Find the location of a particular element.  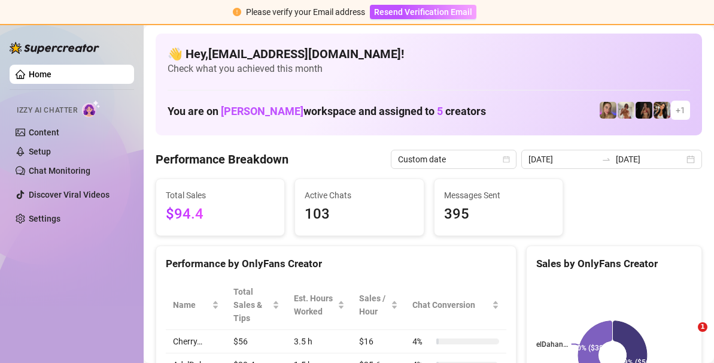

td: 3.5 h is located at coordinates (319, 341).